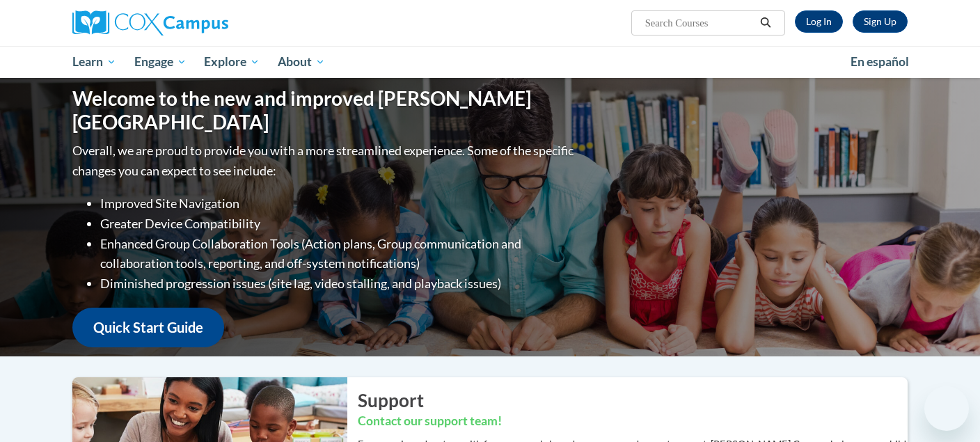  What do you see at coordinates (148, 327) in the screenshot?
I see `a: Quick Start Guide` at bounding box center [148, 327].